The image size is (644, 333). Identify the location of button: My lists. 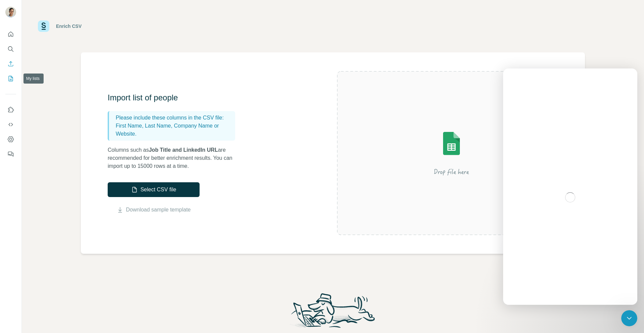
(11, 78).